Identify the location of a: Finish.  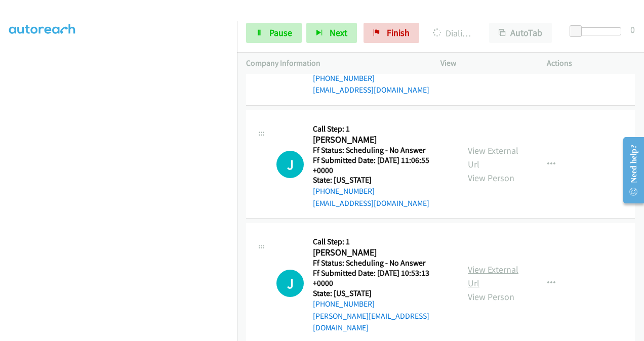
(391, 33).